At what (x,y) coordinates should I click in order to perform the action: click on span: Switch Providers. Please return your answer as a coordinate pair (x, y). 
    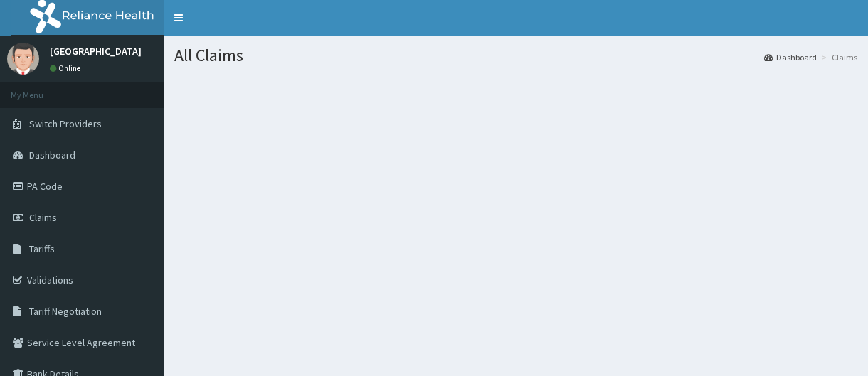
    Looking at the image, I should click on (65, 124).